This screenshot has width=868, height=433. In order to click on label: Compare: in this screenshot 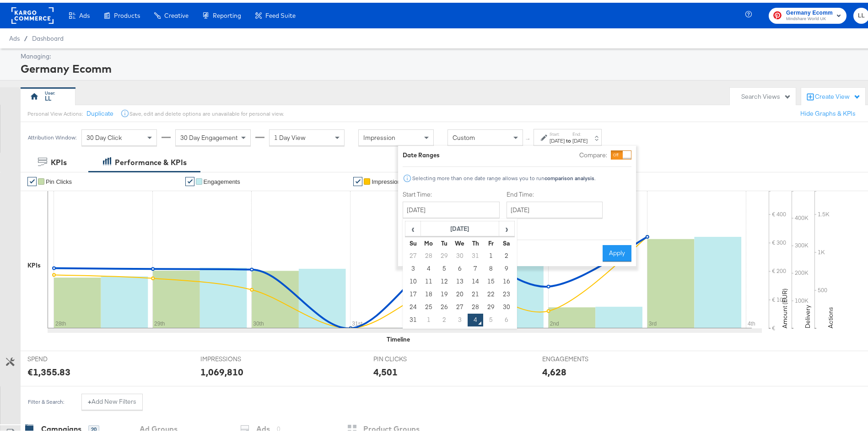, I will do `click(593, 152)`.